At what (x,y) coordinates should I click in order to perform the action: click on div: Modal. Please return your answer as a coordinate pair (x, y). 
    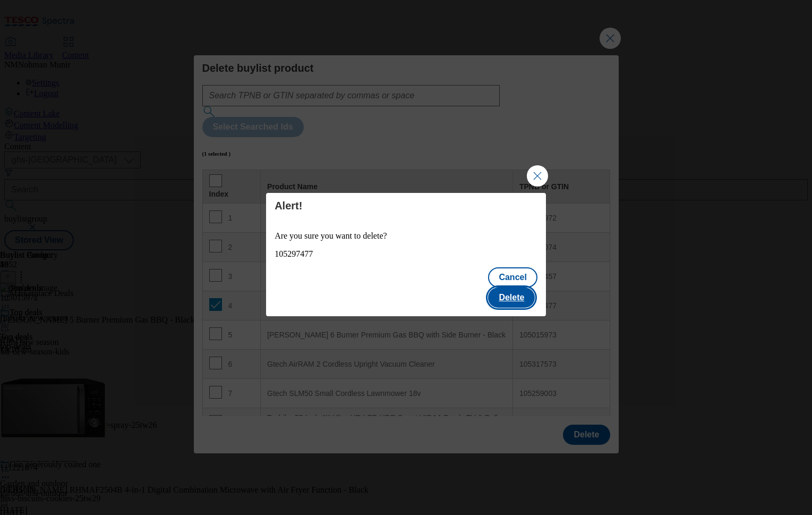
    Looking at the image, I should click on (406, 254).